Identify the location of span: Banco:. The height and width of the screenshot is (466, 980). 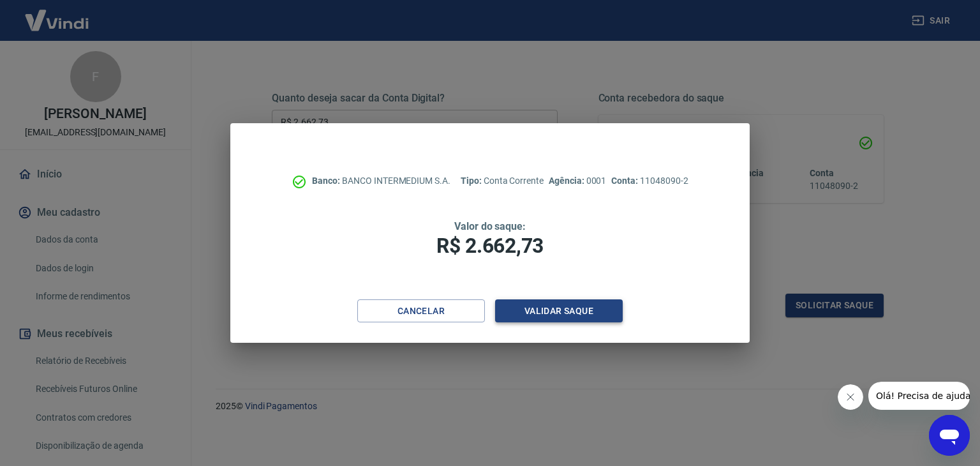
(327, 181).